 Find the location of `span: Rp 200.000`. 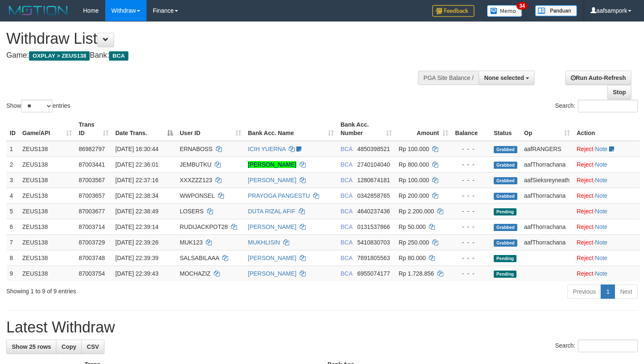

span: Rp 200.000 is located at coordinates (413, 195).